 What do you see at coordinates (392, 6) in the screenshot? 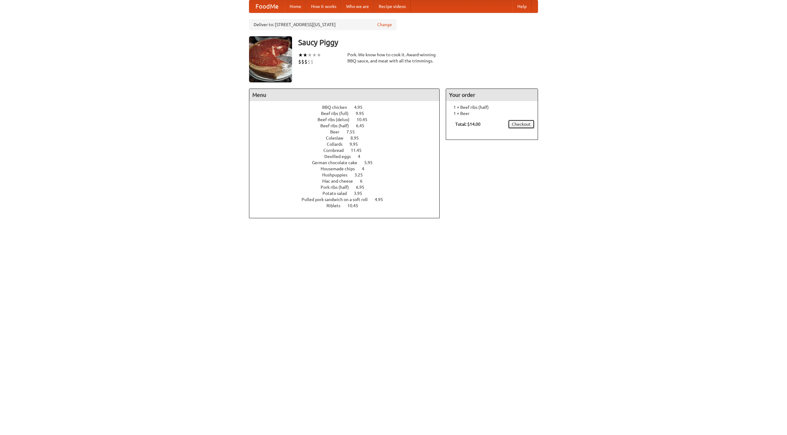
I see `a: Recipe videos` at bounding box center [392, 6].